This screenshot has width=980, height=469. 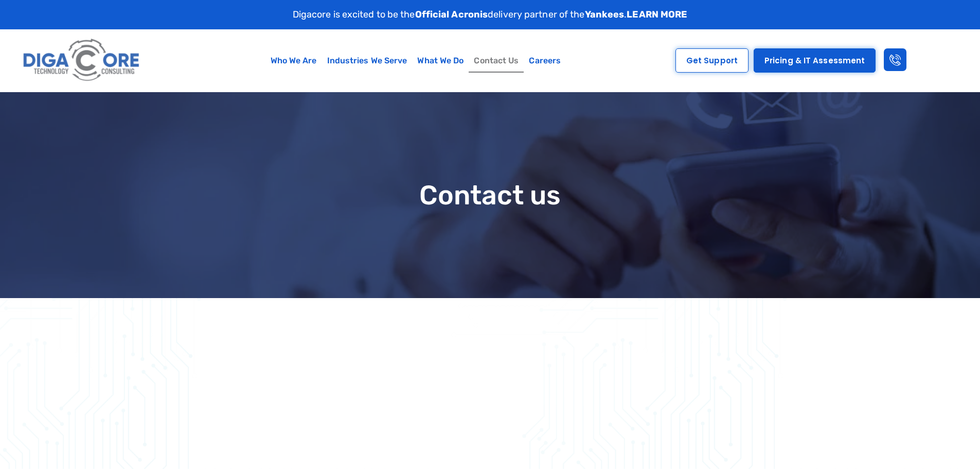 What do you see at coordinates (545, 60) in the screenshot?
I see `a: Careers` at bounding box center [545, 60].